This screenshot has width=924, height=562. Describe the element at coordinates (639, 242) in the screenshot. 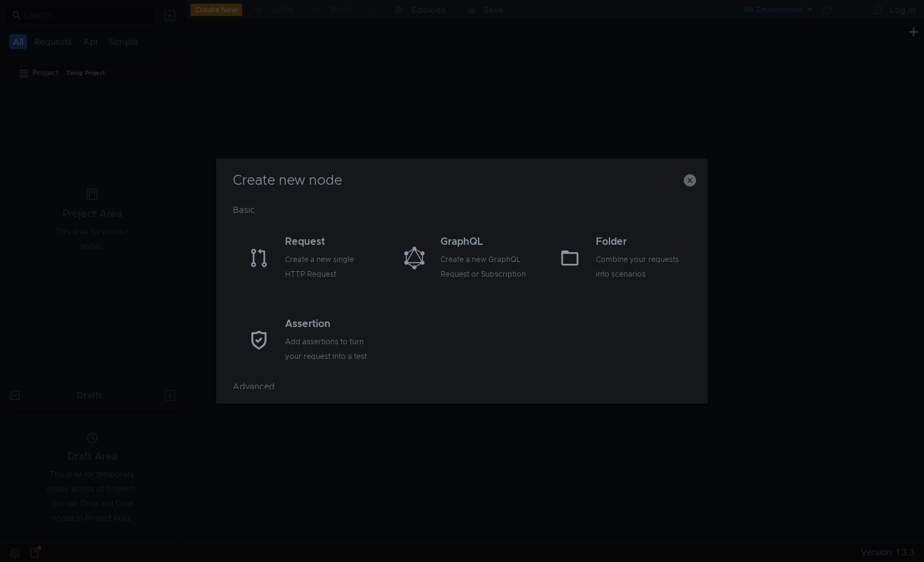

I see `div: Folder` at that location.